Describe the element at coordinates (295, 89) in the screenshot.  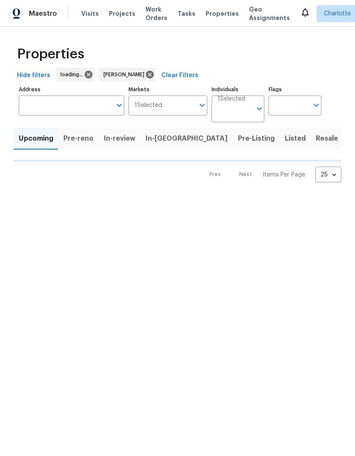
I see `label: Flags` at that location.